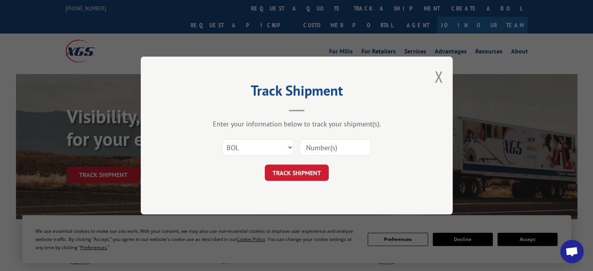 The height and width of the screenshot is (271, 593). What do you see at coordinates (296, 123) in the screenshot?
I see `div: Enter your information below to track your shipment(s).` at bounding box center [296, 123].